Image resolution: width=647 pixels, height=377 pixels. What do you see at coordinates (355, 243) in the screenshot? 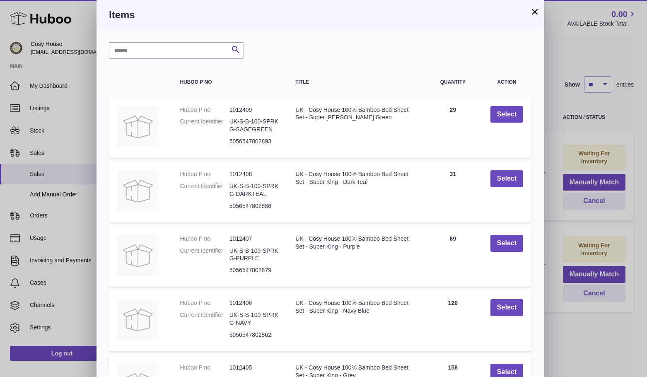
I see `div: UK - Cosy House 100% Bamboo Bed Sheet Set - Super King - Purple` at bounding box center [355, 243].